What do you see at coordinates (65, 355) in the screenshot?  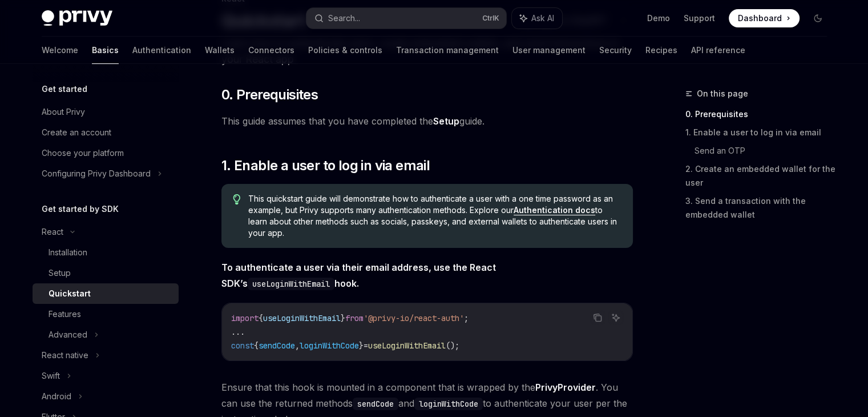 I see `div: React native` at bounding box center [65, 355].